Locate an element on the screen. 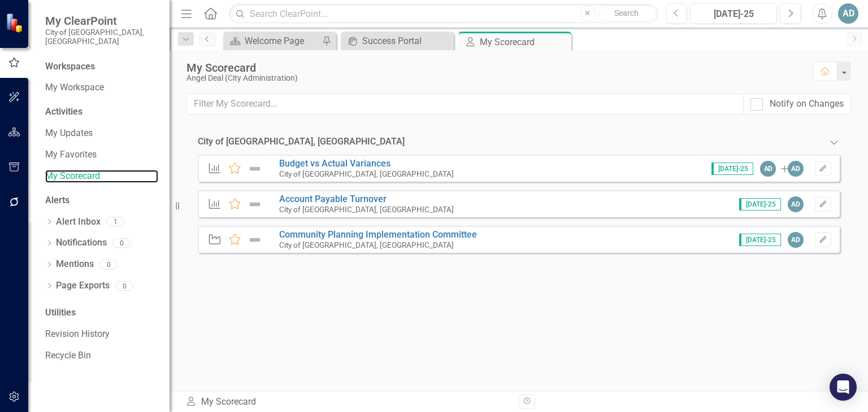  a: Recycle Bin is located at coordinates (102, 356).